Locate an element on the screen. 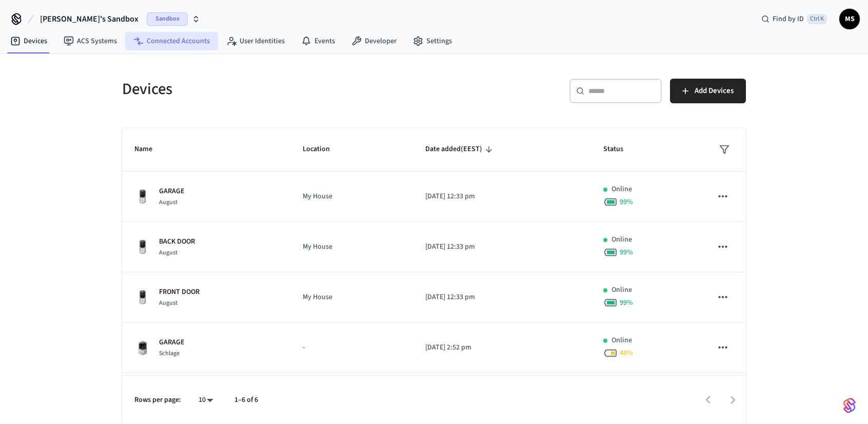 The height and width of the screenshot is (424, 868). a: Events is located at coordinates (318, 41).